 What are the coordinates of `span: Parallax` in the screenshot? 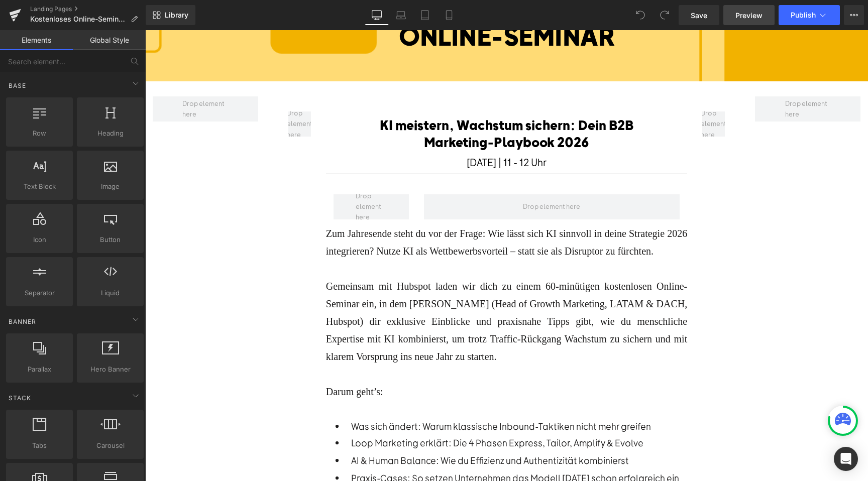 It's located at (39, 369).